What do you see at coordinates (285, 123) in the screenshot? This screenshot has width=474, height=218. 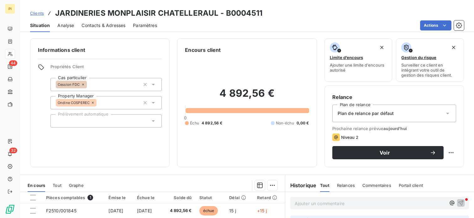 I see `span: Non-échu` at bounding box center [285, 123].